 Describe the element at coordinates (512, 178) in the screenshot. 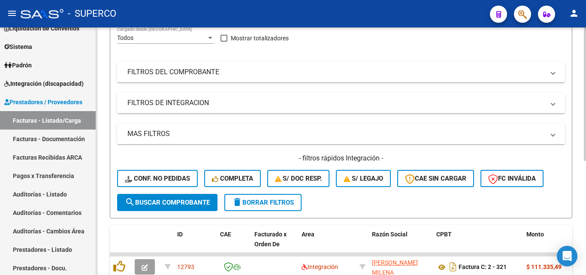

I see `button: FC Inválida` at that location.